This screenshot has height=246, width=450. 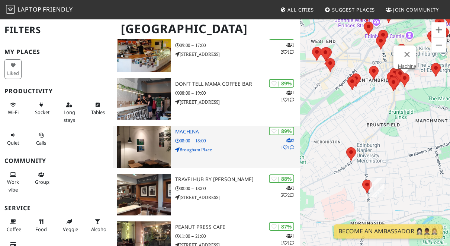 I want to click on button: Tables, so click(x=97, y=108).